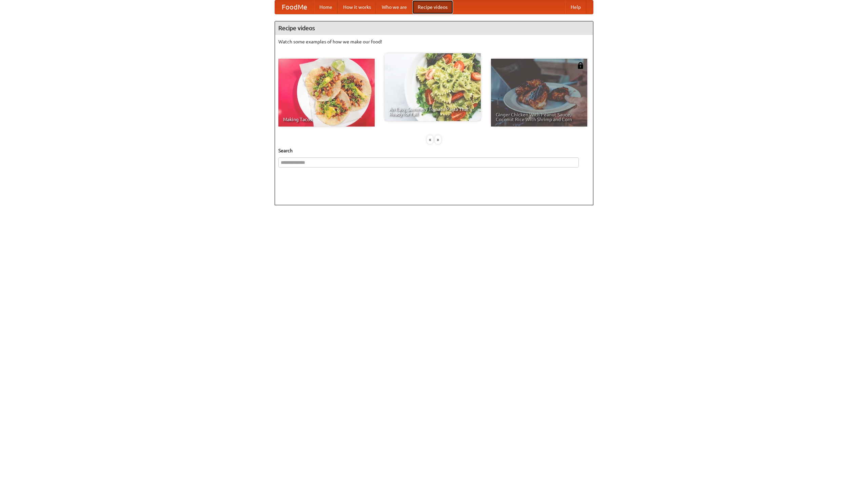 This screenshot has width=868, height=480. Describe the element at coordinates (327, 119) in the screenshot. I see `span: Making Tacos` at that location.